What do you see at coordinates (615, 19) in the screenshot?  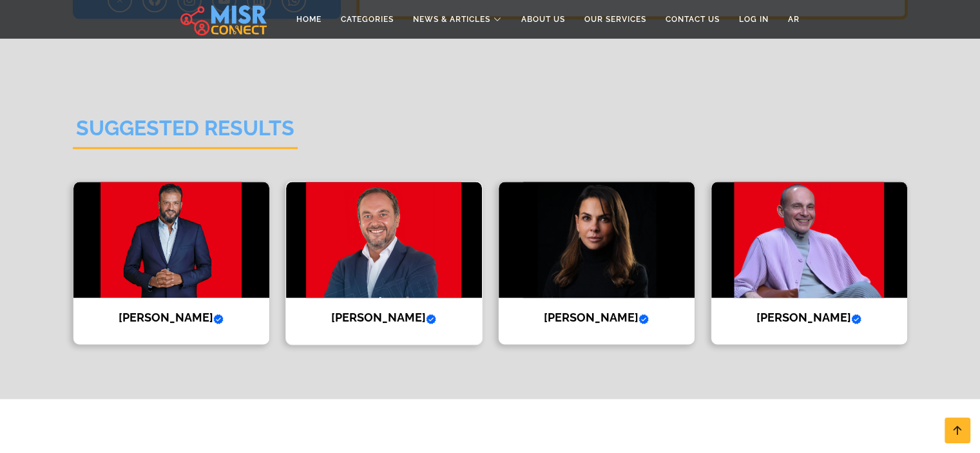 I see `a: Our Services` at bounding box center [615, 19].